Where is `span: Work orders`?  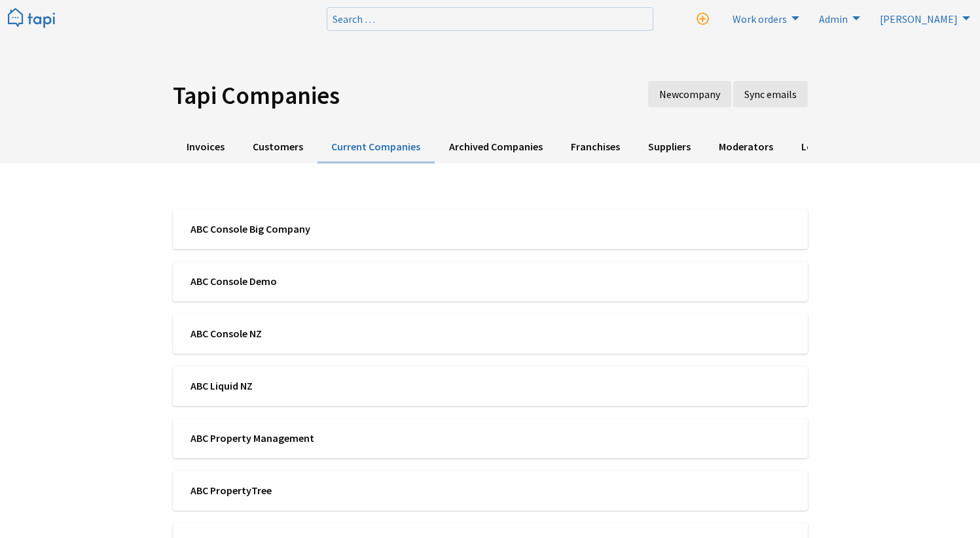 span: Work orders is located at coordinates (759, 19).